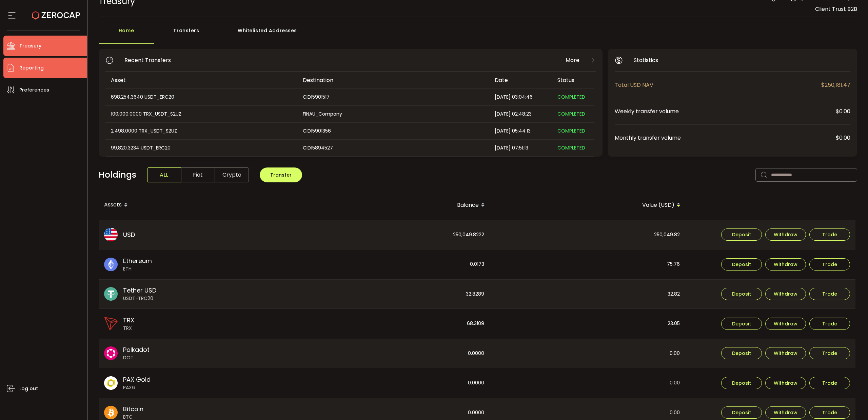  I want to click on span: Polkadot, so click(136, 350).